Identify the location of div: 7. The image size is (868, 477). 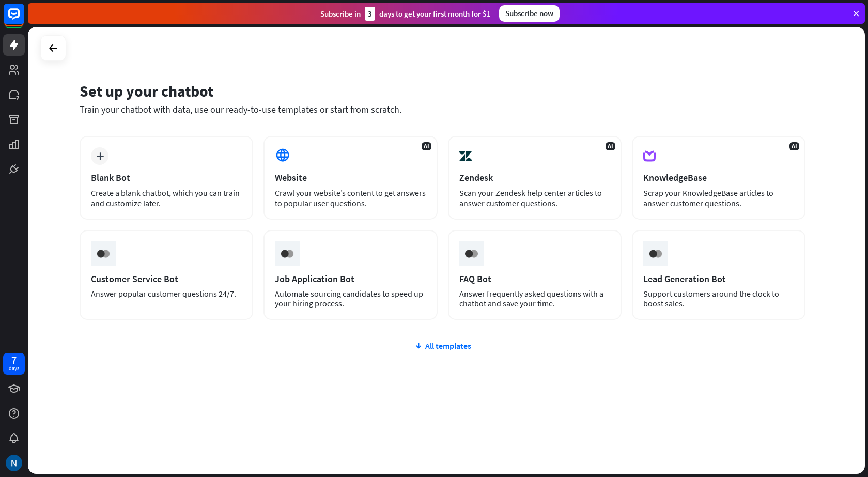
(14, 361).